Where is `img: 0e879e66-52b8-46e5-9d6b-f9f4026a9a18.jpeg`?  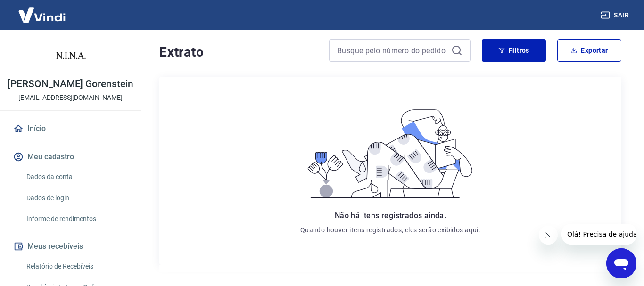 img: 0e879e66-52b8-46e5-9d6b-f9f4026a9a18.jpeg is located at coordinates (71, 57).